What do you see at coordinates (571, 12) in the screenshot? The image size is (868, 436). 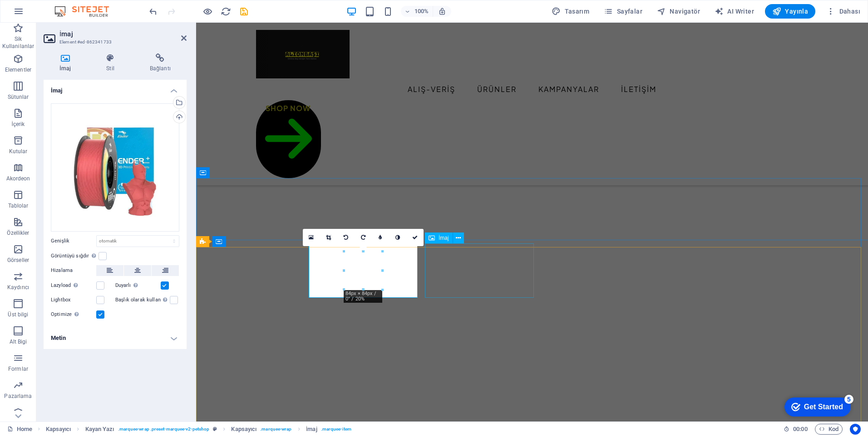 I see `div: Tasarım (Ctrl+Alt+Y)` at bounding box center [571, 12].